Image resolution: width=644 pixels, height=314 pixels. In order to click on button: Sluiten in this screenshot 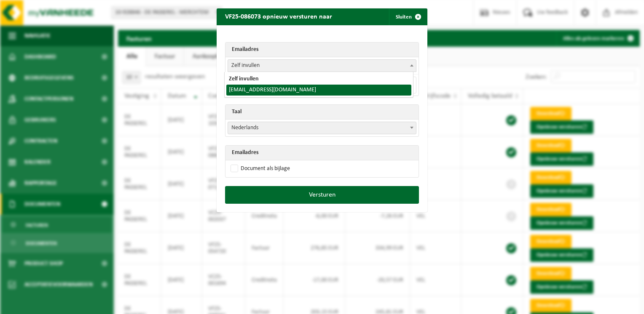, I will do `click(407, 17)`.